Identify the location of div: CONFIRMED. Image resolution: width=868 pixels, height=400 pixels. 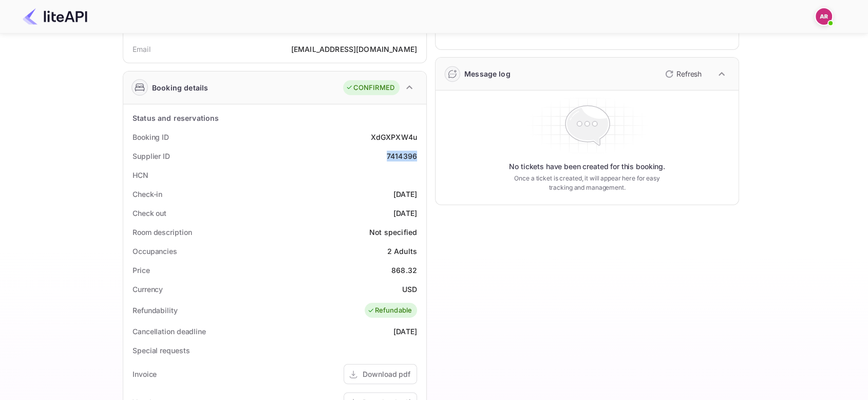
(370, 88).